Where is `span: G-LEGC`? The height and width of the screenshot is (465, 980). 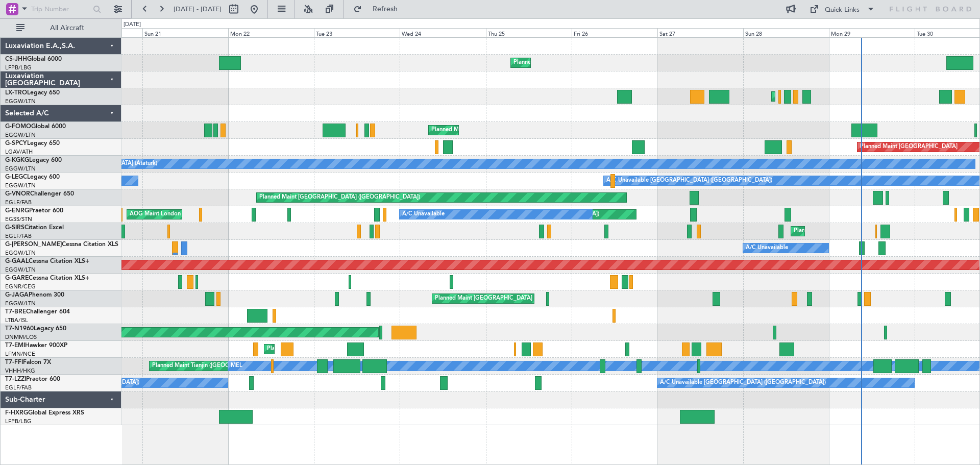
span: G-LEGC is located at coordinates (16, 177).